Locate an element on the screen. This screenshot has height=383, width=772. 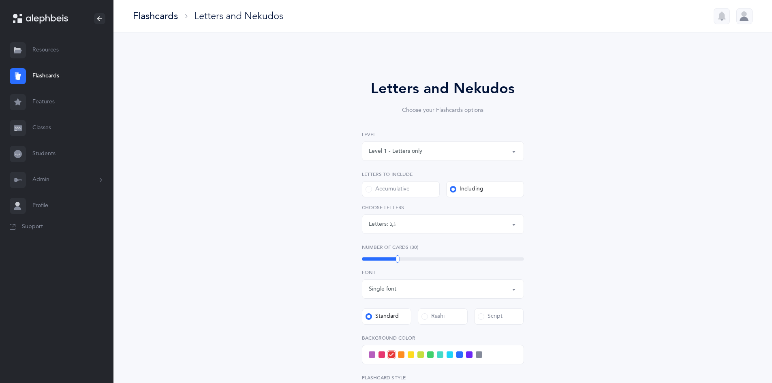
label: Choose letters is located at coordinates (443, 208).